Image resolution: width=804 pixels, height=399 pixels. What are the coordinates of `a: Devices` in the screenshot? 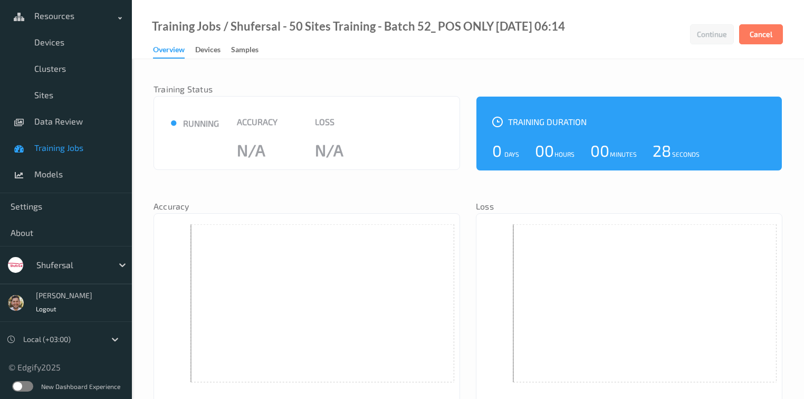 It's located at (213, 50).